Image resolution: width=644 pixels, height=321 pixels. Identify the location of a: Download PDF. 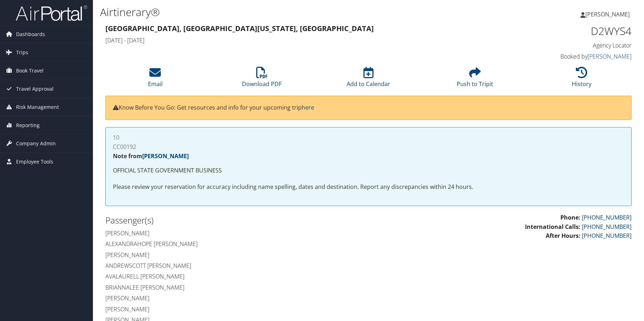
(262, 79).